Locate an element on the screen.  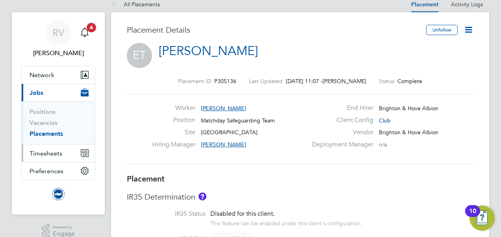
h3: IR35 Determination is located at coordinates (300, 197).